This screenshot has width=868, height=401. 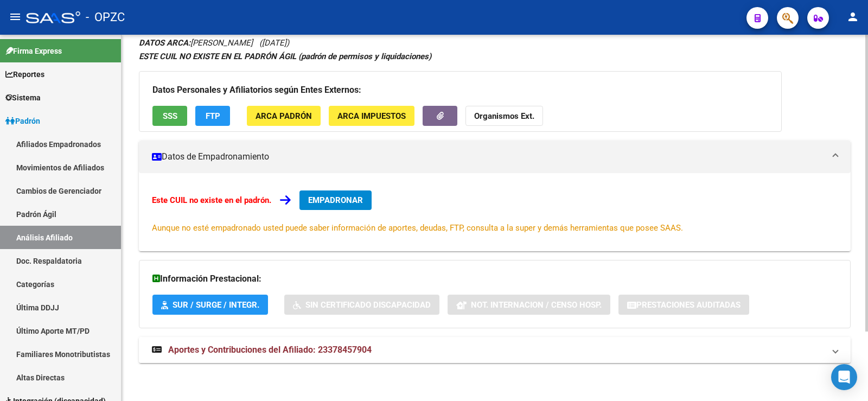 I want to click on span: Sistema, so click(x=23, y=98).